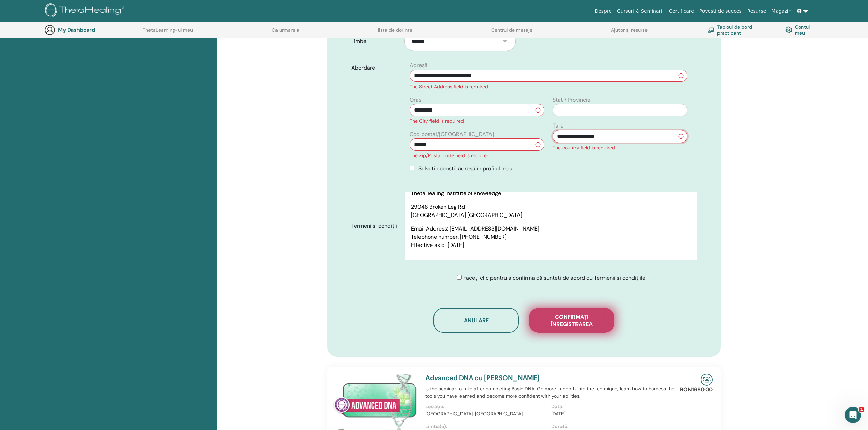 Image resolution: width=868 pixels, height=430 pixels. I want to click on a: Cursuri & Seminarii, so click(640, 11).